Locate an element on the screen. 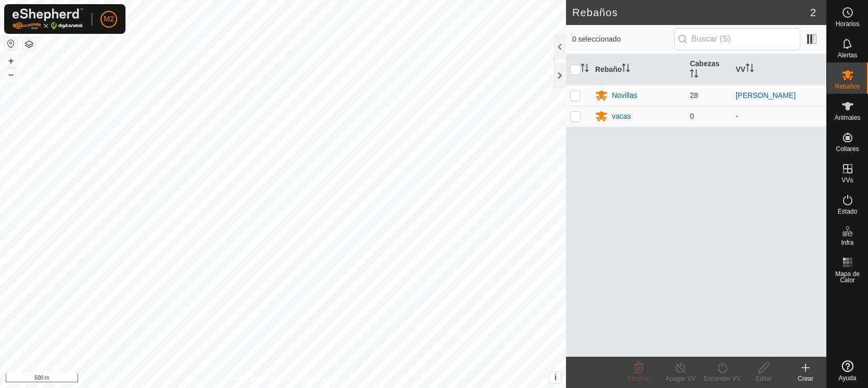 The width and height of the screenshot is (868, 388). input: Buscar (S) is located at coordinates (737, 39).